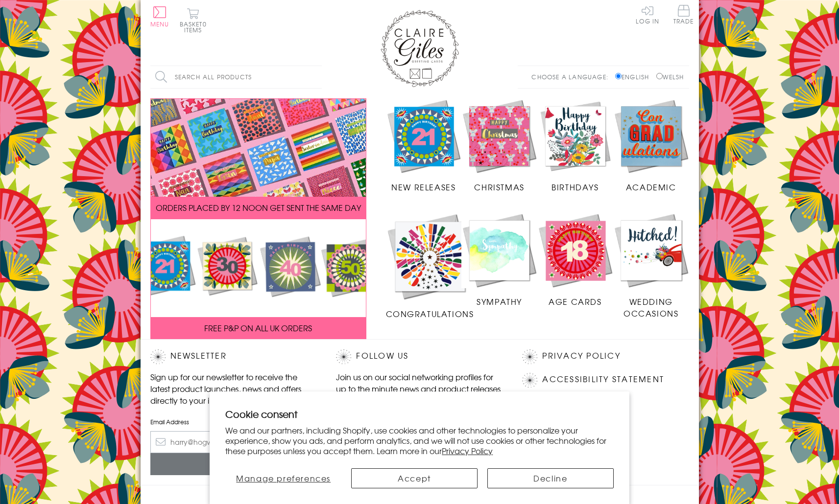 Image resolution: width=839 pixels, height=504 pixels. I want to click on a: Academic, so click(651, 146).